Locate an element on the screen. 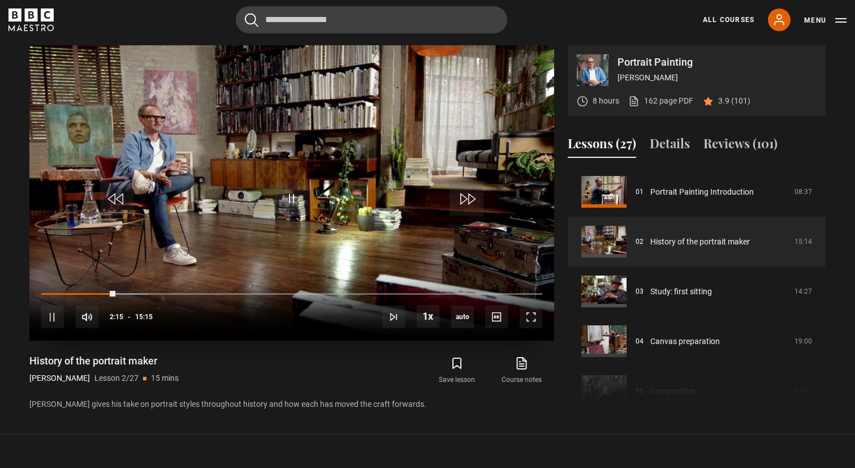  button: Fullscreen is located at coordinates (531, 317).